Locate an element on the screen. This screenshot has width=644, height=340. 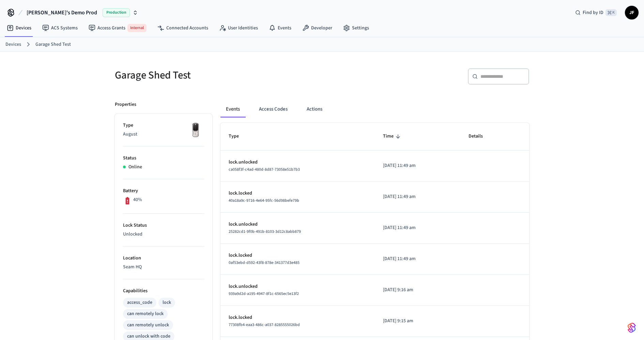
span: 77308fb4-eaa3-486c-a037-8285555026bd is located at coordinates (264, 324).